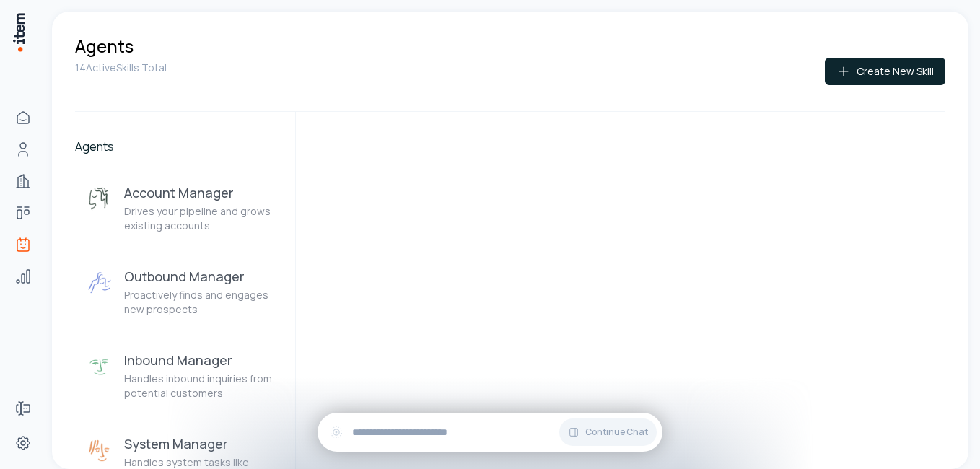  Describe the element at coordinates (23, 213) in the screenshot. I see `a: Deals` at that location.